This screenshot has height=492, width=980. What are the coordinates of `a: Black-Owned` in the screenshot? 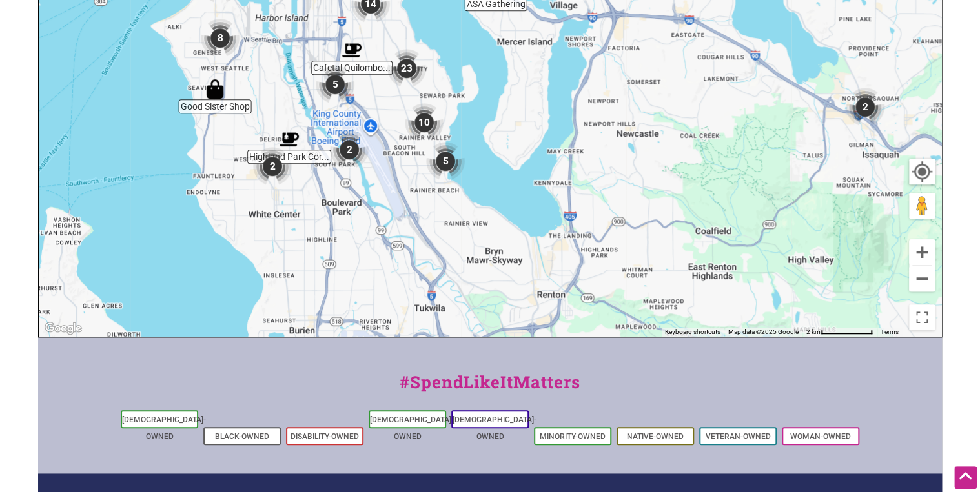 It's located at (242, 436).